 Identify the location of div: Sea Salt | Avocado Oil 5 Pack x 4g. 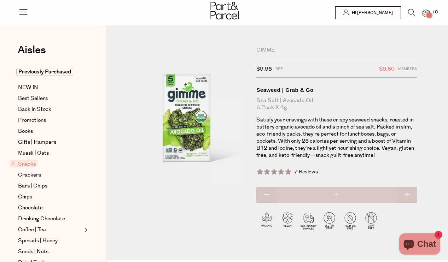
(336, 104).